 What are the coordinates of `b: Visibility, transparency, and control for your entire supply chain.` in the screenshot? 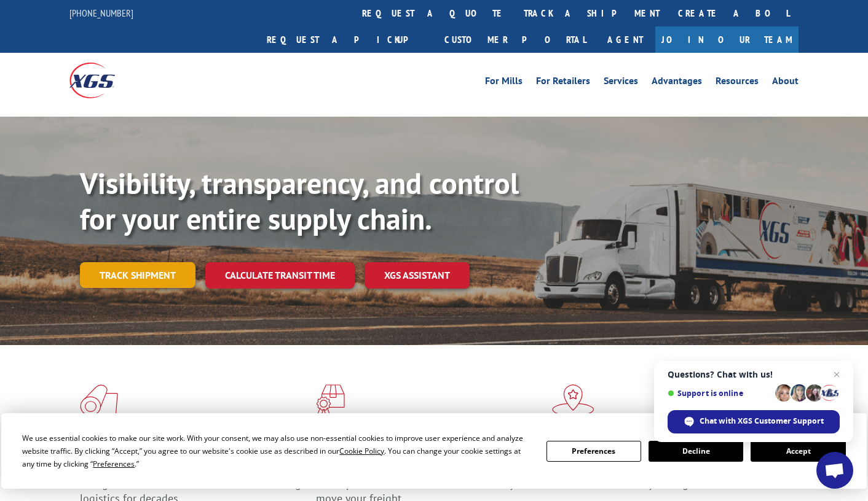 It's located at (300, 201).